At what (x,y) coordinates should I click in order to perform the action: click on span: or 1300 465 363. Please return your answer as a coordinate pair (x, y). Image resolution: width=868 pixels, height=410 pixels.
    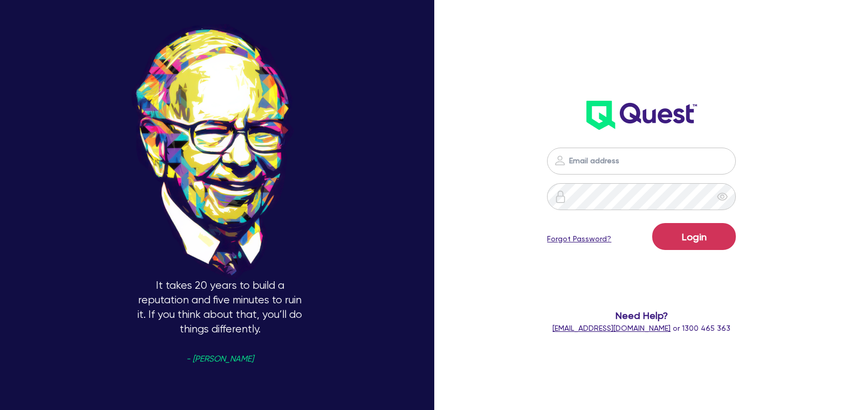
    Looking at the image, I should click on (641, 328).